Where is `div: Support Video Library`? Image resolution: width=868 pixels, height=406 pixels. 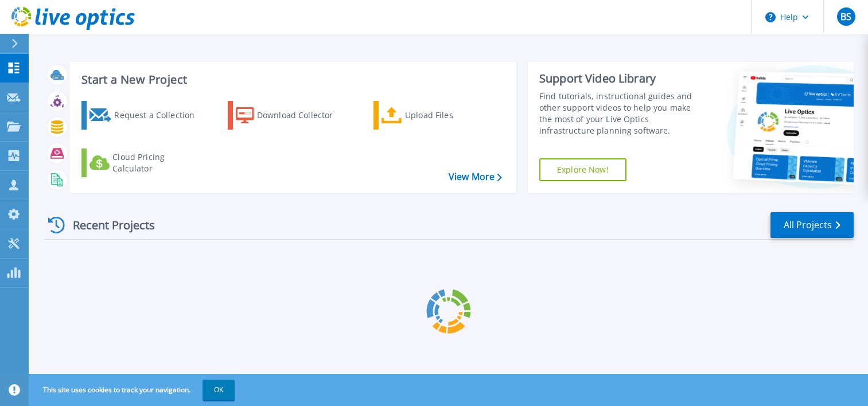 div: Support Video Library is located at coordinates (621, 79).